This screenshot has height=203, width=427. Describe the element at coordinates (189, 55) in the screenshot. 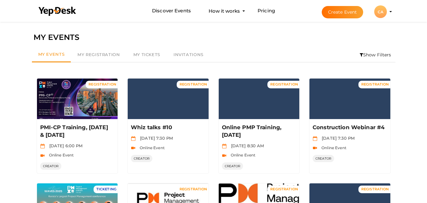

I see `a: Invitations` at that location.